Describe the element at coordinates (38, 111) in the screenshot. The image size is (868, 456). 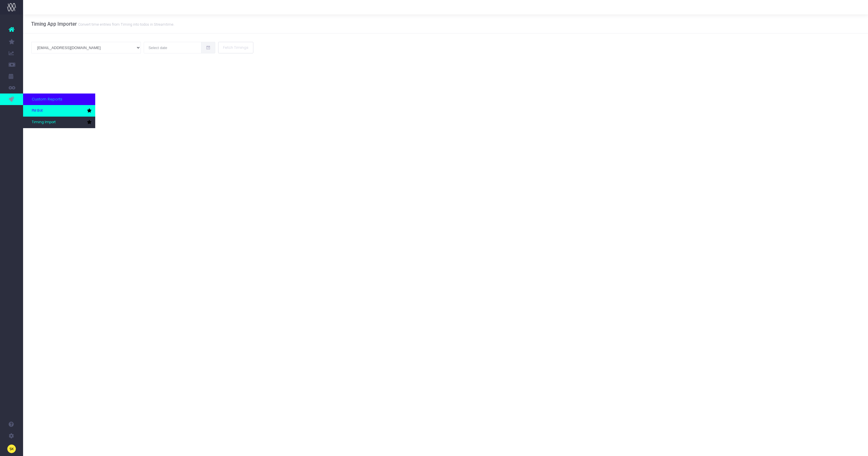
I see `span: PM Bot` at that location.